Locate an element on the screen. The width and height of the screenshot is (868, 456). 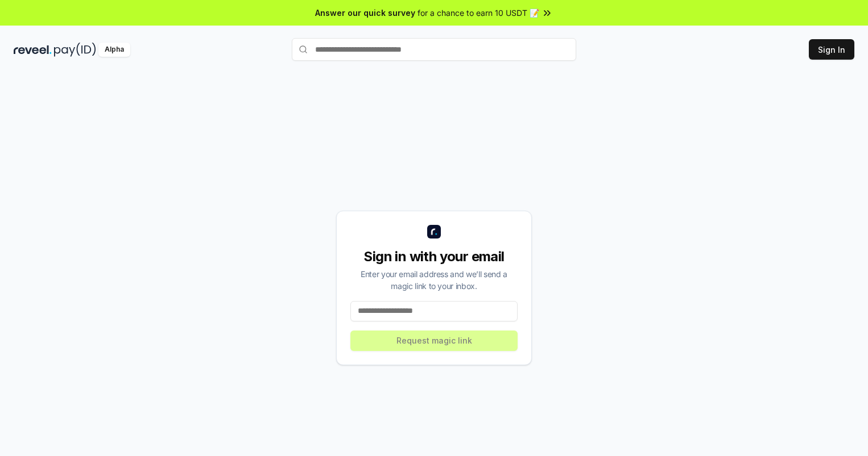
img: logo_small is located at coordinates (434, 232).